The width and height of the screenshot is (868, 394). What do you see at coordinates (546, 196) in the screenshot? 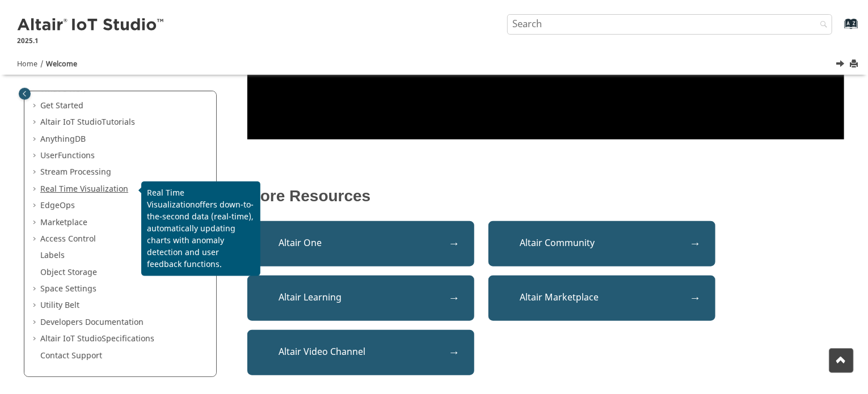
I see `p: More Resources` at bounding box center [546, 196].